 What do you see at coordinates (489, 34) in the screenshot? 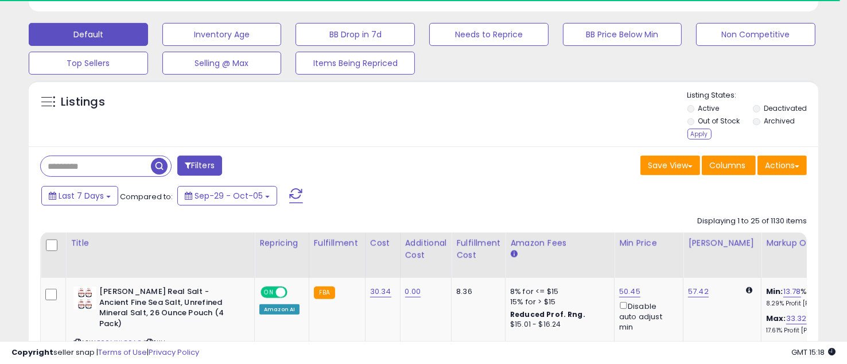
I see `button: Needs to Reprice` at bounding box center [489, 34].